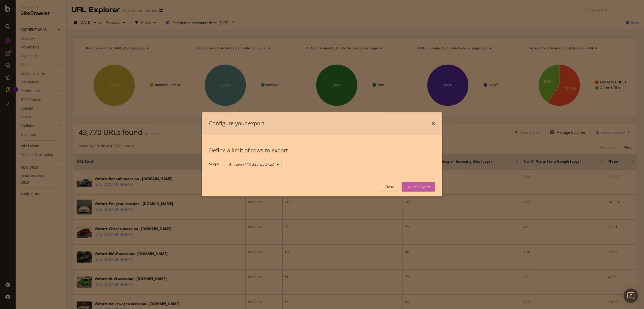  What do you see at coordinates (214, 165) in the screenshot?
I see `label: Scope` at bounding box center [214, 165].